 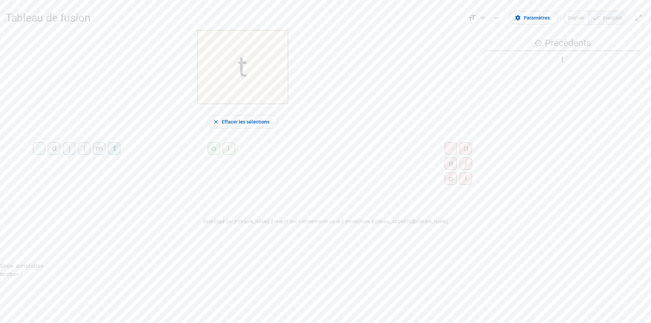 I want to click on h1: Tableau de fusion, so click(x=234, y=18).